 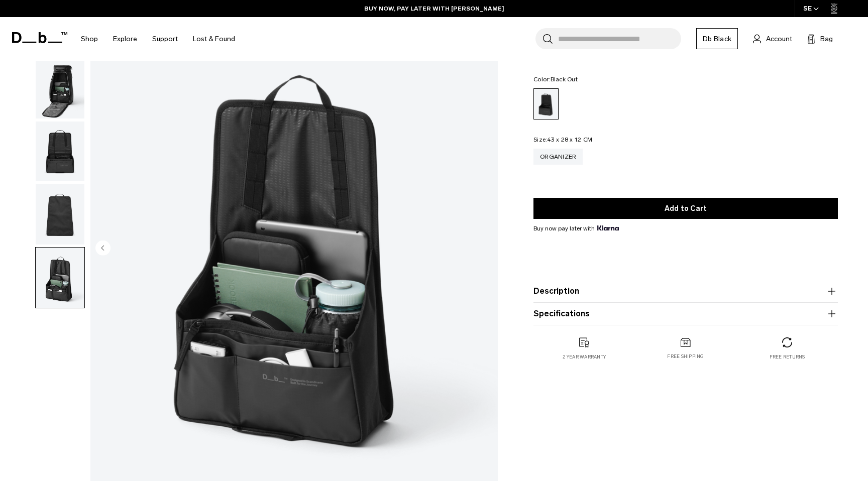 What do you see at coordinates (686, 208) in the screenshot?
I see `button: Add to Cart` at bounding box center [686, 208].